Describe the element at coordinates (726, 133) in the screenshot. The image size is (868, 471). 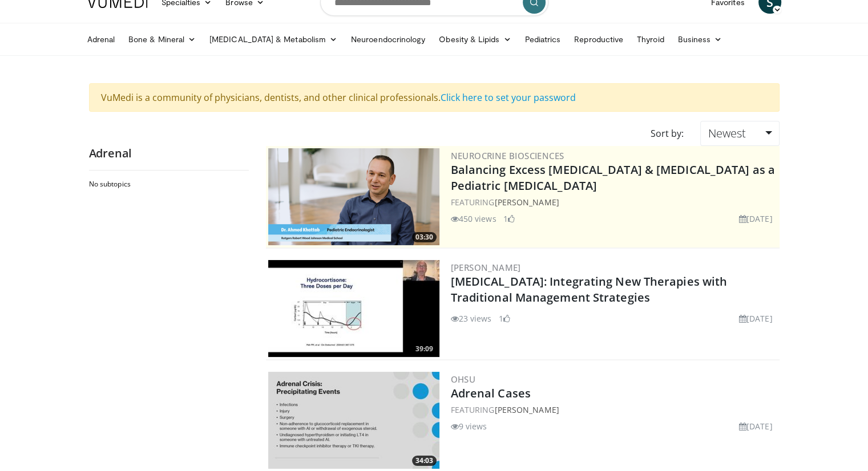
I see `span: Newest` at that location.